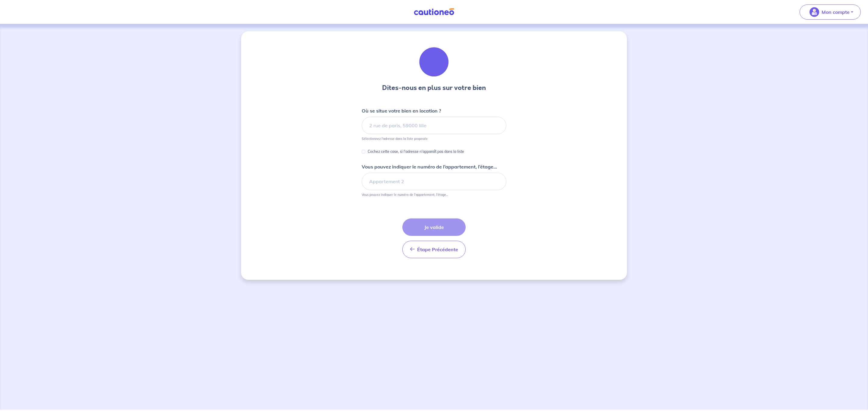 The width and height of the screenshot is (868, 411). What do you see at coordinates (836, 12) in the screenshot?
I see `p: Mon compte` at bounding box center [836, 12].